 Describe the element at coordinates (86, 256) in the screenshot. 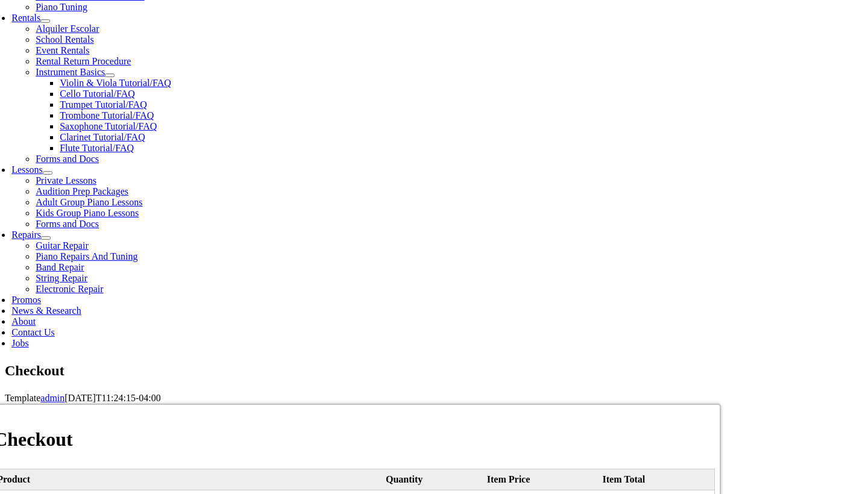

I see `span: Piano Repairs And Tuning` at that location.